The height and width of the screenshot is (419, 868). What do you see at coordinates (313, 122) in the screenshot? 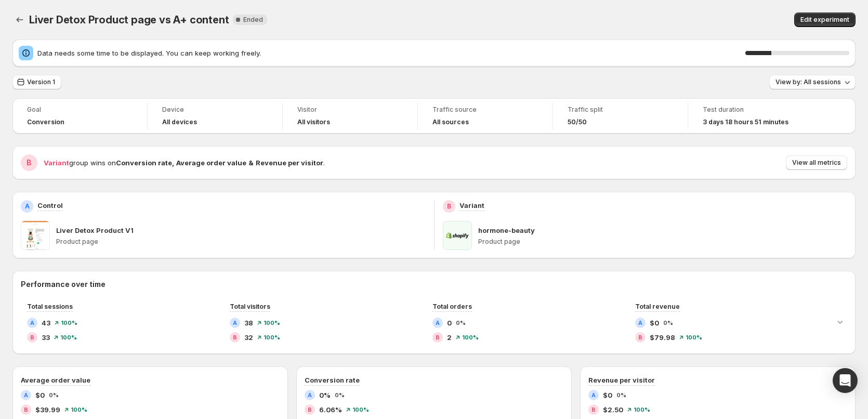
I see `h4: All visitors` at bounding box center [313, 122].